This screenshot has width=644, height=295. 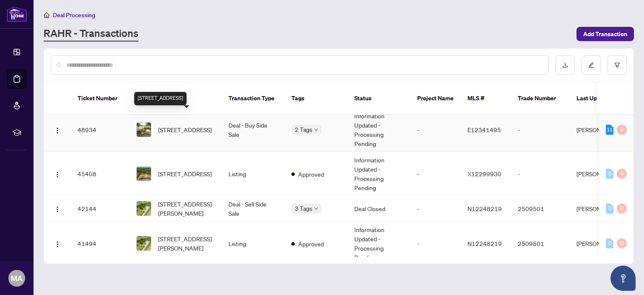 I want to click on td: Deal Closed, so click(x=379, y=209).